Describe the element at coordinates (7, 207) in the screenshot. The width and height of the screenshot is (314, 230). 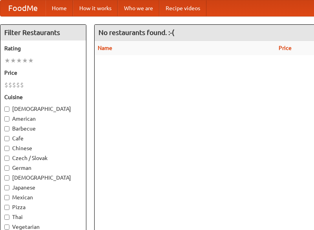
I see `input: Pizza` at that location.